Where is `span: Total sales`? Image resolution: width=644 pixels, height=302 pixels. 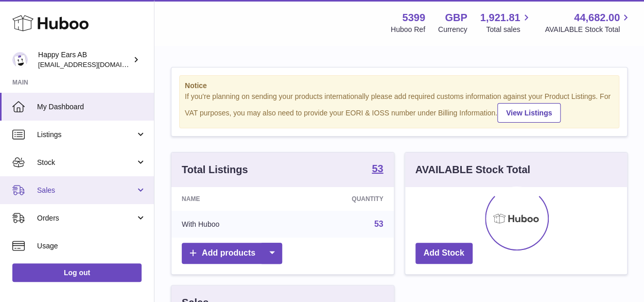 span: Total sales is located at coordinates (508, 29).